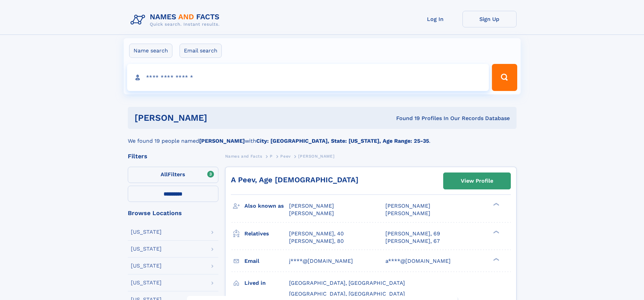 The height and width of the screenshot is (300, 644). Describe the element at coordinates (489, 19) in the screenshot. I see `a: Sign Up` at that location.